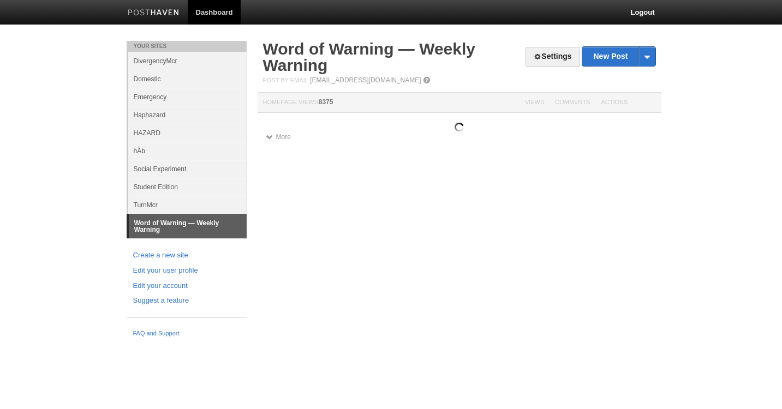 The height and width of the screenshot is (409, 782). Describe the element at coordinates (629, 103) in the screenshot. I see `th: Actions` at that location.